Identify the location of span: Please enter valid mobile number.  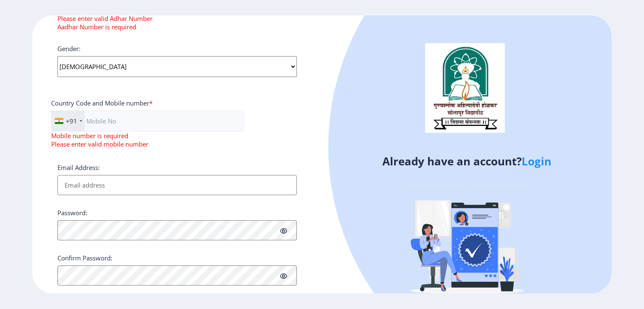
(100, 144).